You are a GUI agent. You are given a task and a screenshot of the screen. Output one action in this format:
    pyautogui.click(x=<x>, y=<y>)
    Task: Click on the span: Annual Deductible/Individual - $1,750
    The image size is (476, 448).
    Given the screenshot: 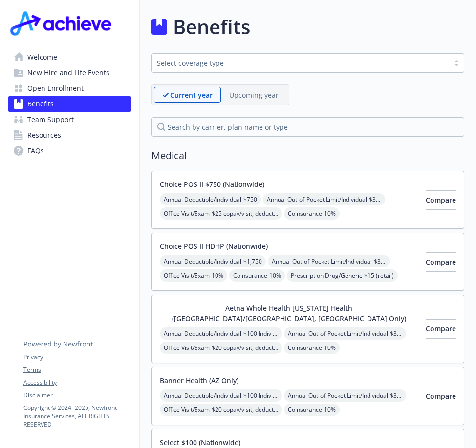 What is the action you would take?
    pyautogui.click(x=212, y=261)
    